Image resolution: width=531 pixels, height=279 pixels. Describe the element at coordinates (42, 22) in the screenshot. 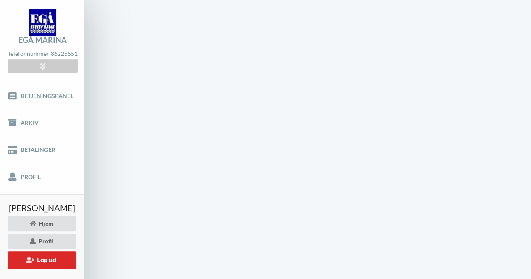

I see `img: logo` at that location.